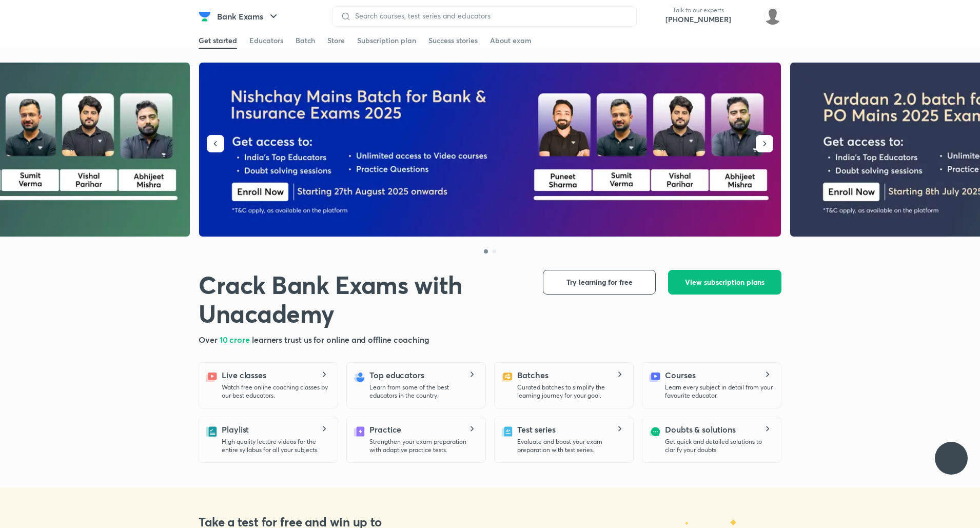 The image size is (980, 528). What do you see at coordinates (656, 17) in the screenshot?
I see `img: call-us` at bounding box center [656, 17].